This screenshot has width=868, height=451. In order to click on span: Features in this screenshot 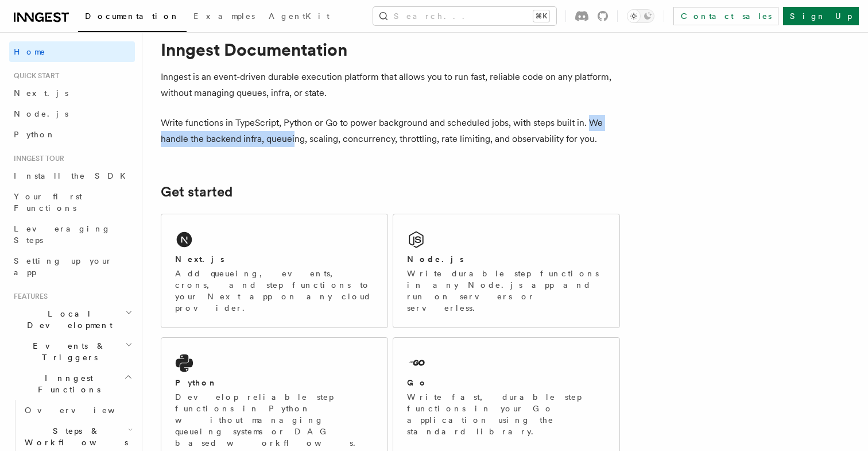, I will do `click(28, 296)`.